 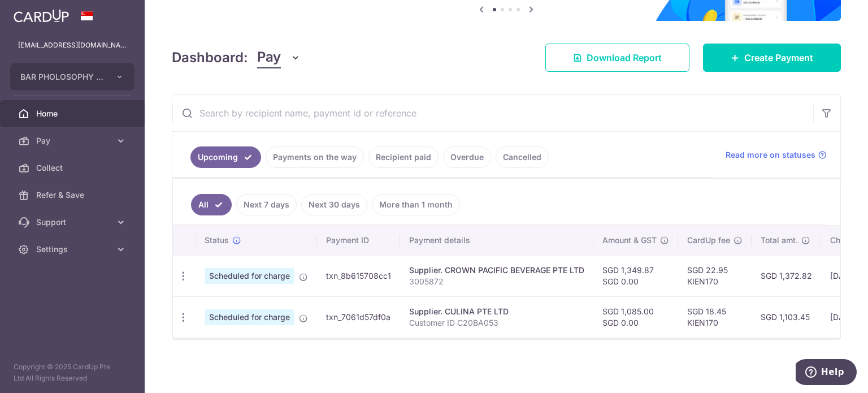 What do you see at coordinates (770, 155) in the screenshot?
I see `span: Read more on statuses` at bounding box center [770, 155].